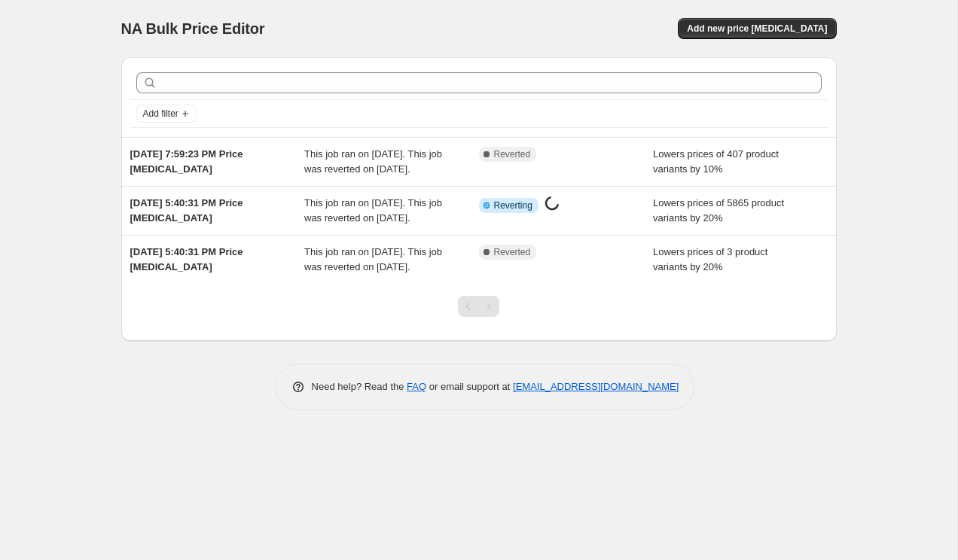 The height and width of the screenshot is (560, 958). I want to click on span: Need help? Read the, so click(359, 386).